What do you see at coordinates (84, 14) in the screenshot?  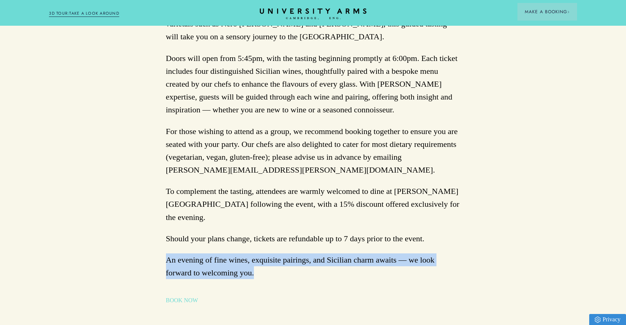 I see `a: 3D TOUR:TAKE A LOOK AROUND` at bounding box center [84, 14].